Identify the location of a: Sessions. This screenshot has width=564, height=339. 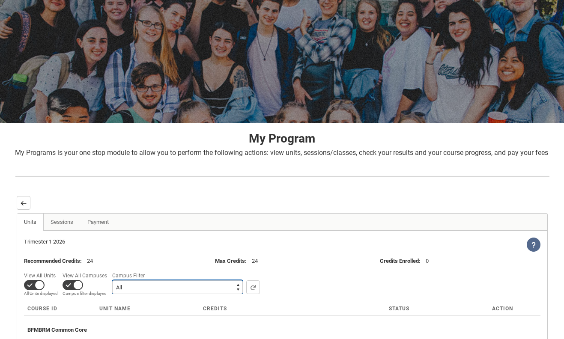
(62, 222).